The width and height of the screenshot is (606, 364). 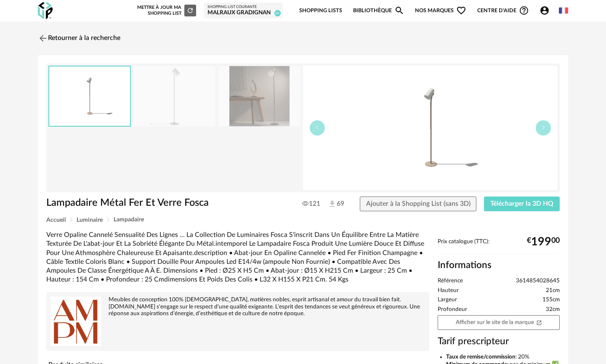 I want to click on li: : 20%, so click(x=503, y=357).